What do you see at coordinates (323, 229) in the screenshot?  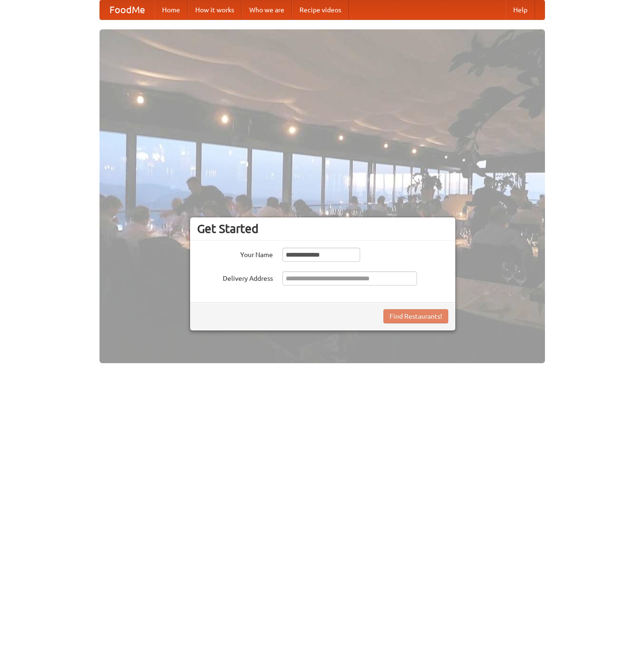 I see `h3: Get Started` at bounding box center [323, 229].